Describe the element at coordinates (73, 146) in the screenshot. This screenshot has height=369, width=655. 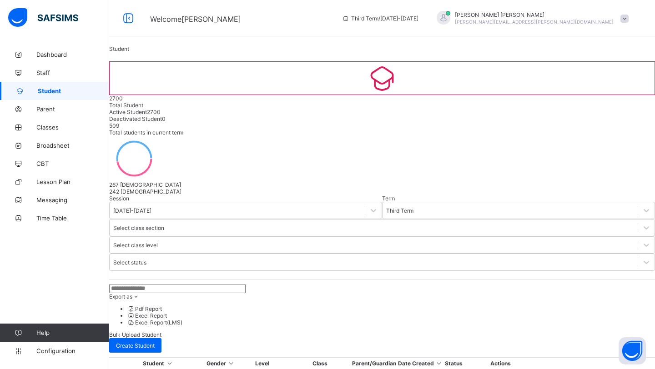
I see `span: Broadsheet` at that location.